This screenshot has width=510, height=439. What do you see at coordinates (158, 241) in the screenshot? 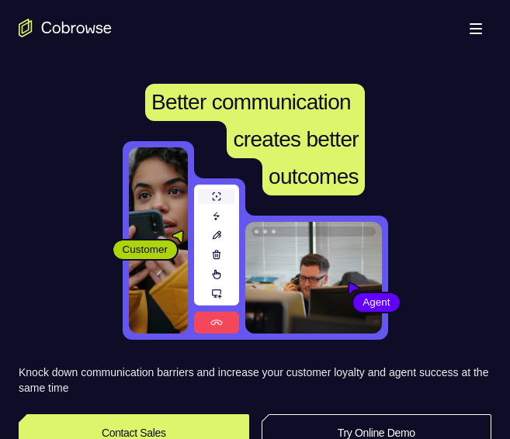
I see `img: A customer holding their phone` at bounding box center [158, 241].